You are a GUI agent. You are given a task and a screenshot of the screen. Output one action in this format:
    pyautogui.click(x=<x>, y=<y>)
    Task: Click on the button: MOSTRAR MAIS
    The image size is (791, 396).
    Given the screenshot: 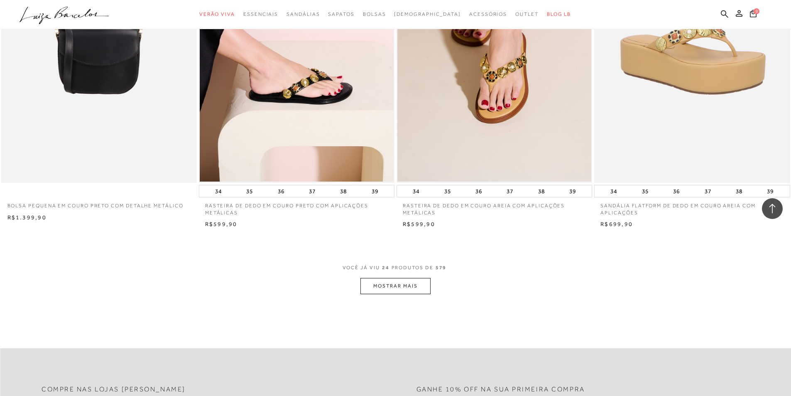 What is the action you would take?
    pyautogui.click(x=395, y=286)
    